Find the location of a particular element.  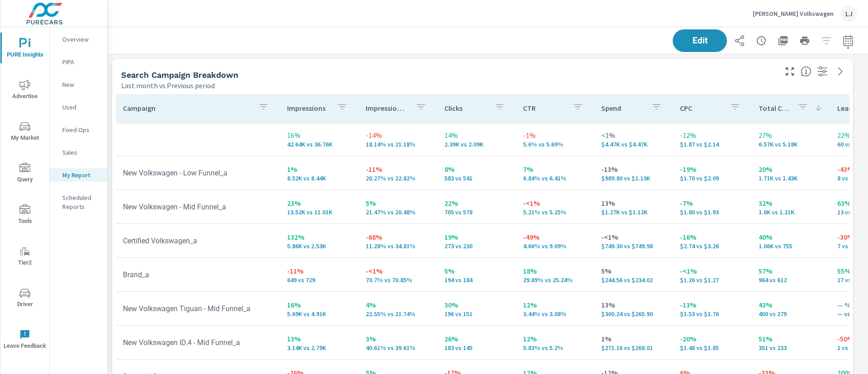

p: 32% is located at coordinates (791, 203).